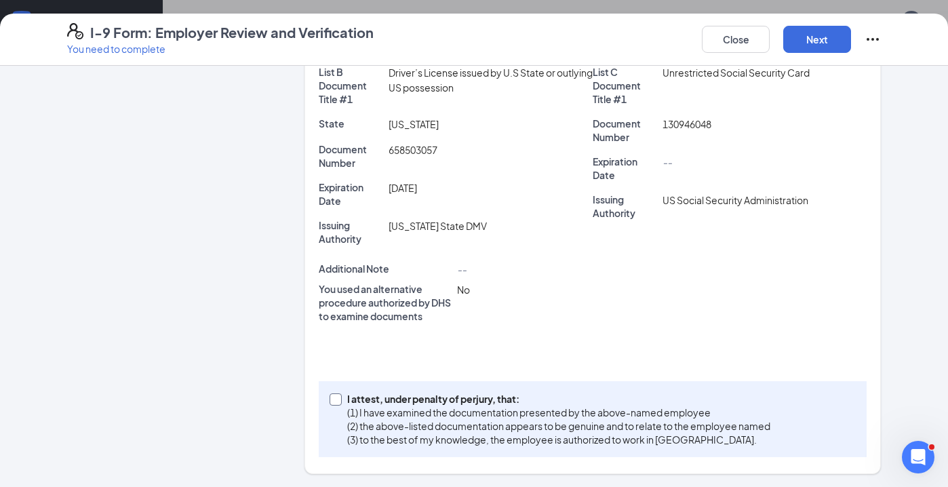 This screenshot has height=487, width=948. Describe the element at coordinates (559, 412) in the screenshot. I see `p: (1) I have examined the documentation presented by the above-named employee` at that location.